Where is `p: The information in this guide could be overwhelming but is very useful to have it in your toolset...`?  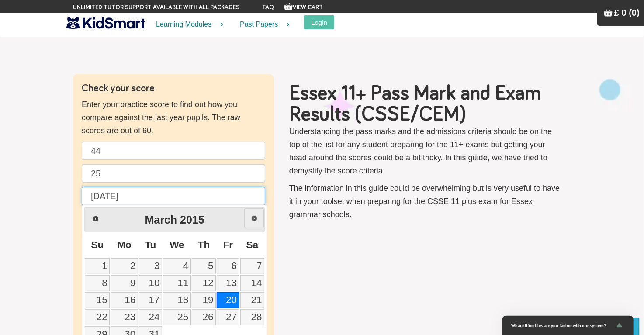
p: The information in this guide could be overwhelming but is very useful to have it in your toolset... is located at coordinates (425, 201).